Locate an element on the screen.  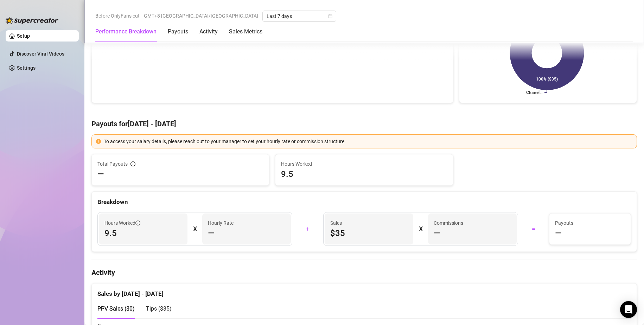
a: Setup is located at coordinates (23, 36).